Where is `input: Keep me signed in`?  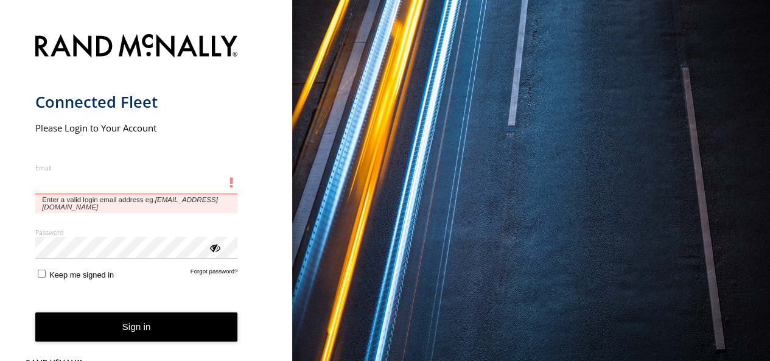 input: Keep me signed in is located at coordinates (41, 273).